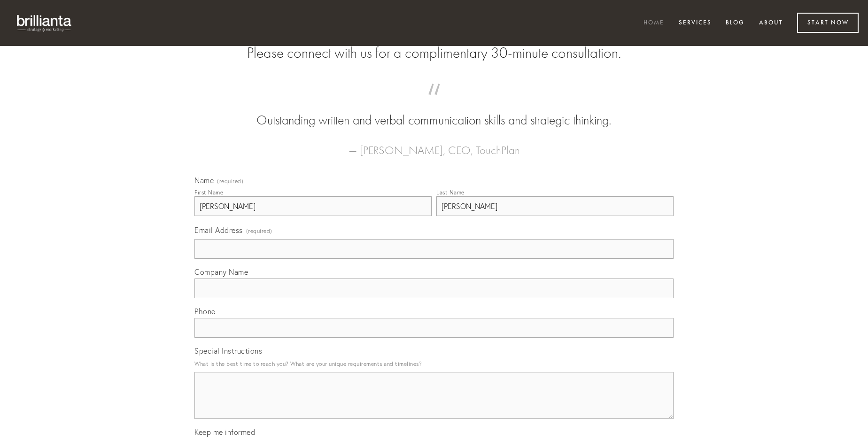  I want to click on p: What is the best time to reach you? What are your unique requirements and timelines?, so click(434, 363).